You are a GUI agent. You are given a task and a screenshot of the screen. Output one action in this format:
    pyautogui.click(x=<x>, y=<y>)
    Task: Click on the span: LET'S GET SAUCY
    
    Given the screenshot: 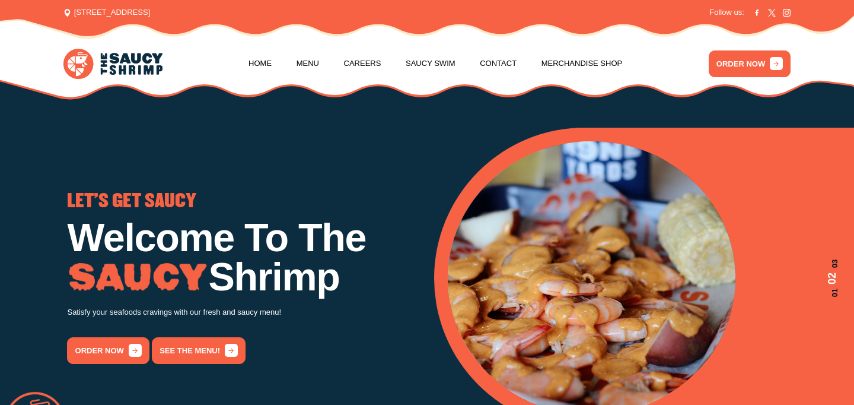 What is the action you would take?
    pyautogui.click(x=132, y=201)
    